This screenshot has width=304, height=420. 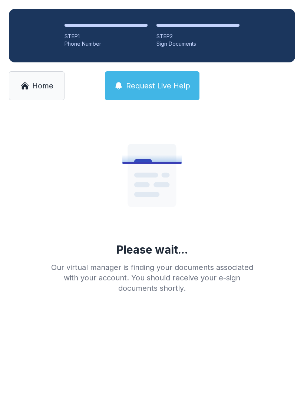 What do you see at coordinates (43, 86) in the screenshot?
I see `span: Home` at bounding box center [43, 86].